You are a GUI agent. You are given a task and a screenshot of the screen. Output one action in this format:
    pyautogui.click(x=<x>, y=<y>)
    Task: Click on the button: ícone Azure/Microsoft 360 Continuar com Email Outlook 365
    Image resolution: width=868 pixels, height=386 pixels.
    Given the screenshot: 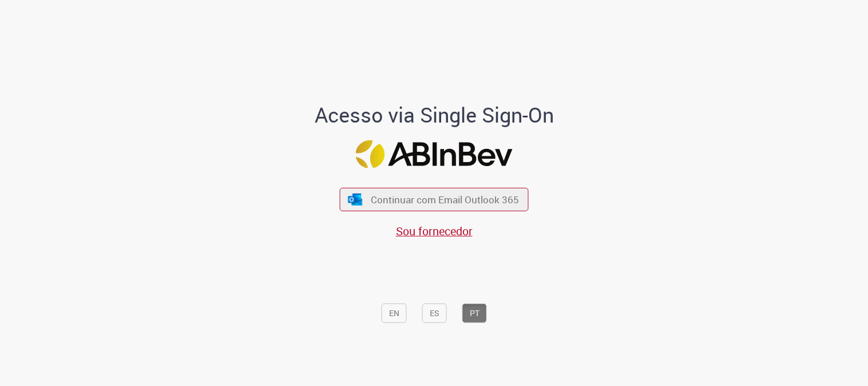 What is the action you would take?
    pyautogui.click(x=435, y=199)
    